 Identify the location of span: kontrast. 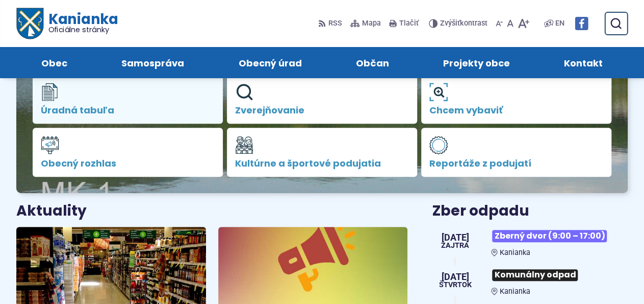
(464, 23).